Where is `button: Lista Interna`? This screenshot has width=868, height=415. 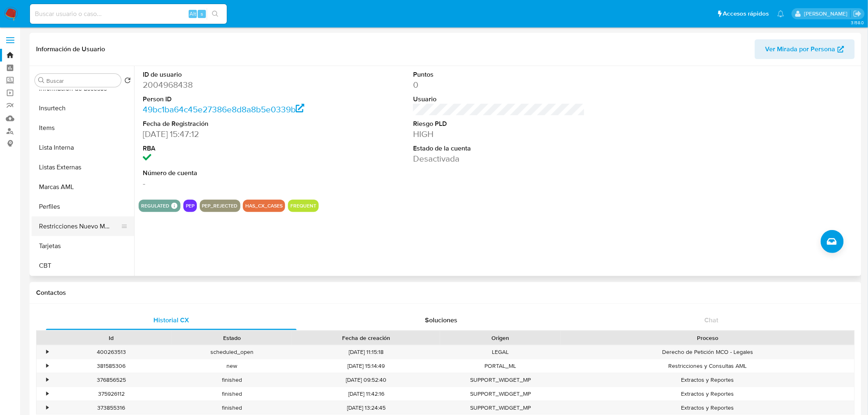
button: Lista Interna is located at coordinates (83, 148).